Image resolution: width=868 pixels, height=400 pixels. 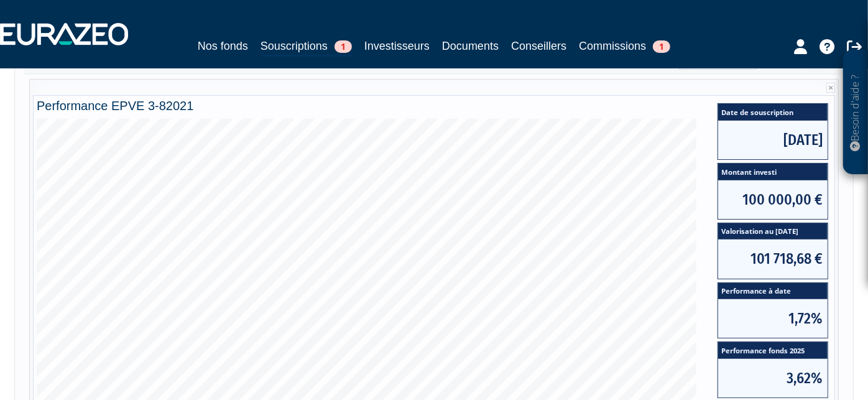 What do you see at coordinates (773, 112) in the screenshot?
I see `span: Date de souscription` at bounding box center [773, 112].